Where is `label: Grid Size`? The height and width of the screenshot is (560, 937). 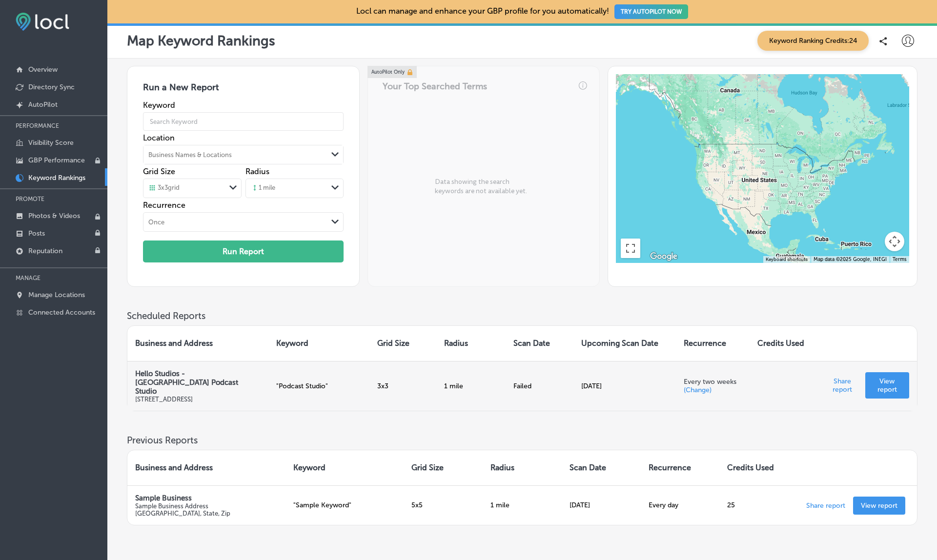 label: Grid Size is located at coordinates (159, 172).